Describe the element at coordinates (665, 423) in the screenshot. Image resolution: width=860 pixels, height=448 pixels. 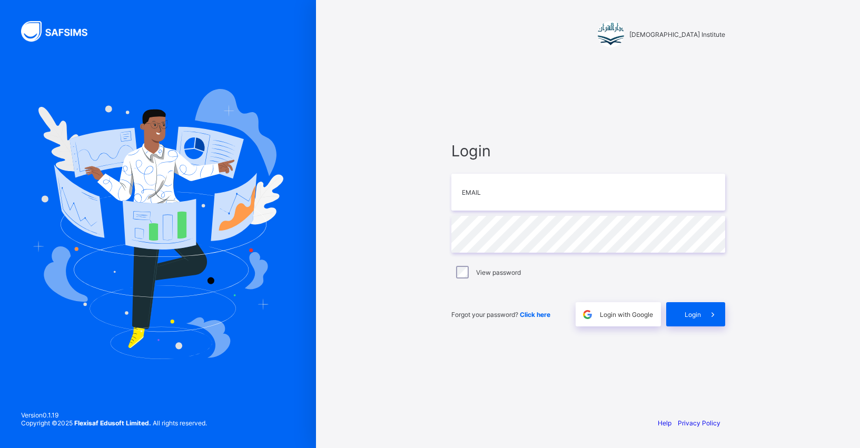
I see `a: Help` at that location.